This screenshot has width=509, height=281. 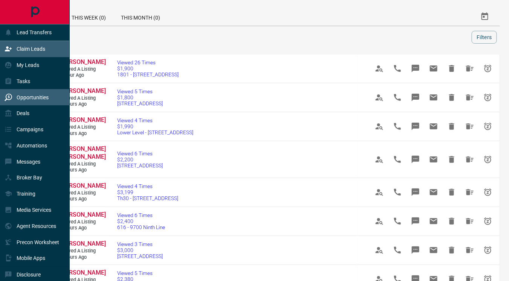 What do you see at coordinates (469, 98) in the screenshot?
I see `span: Hide All from Sushmitha Tina` at bounding box center [469, 98].